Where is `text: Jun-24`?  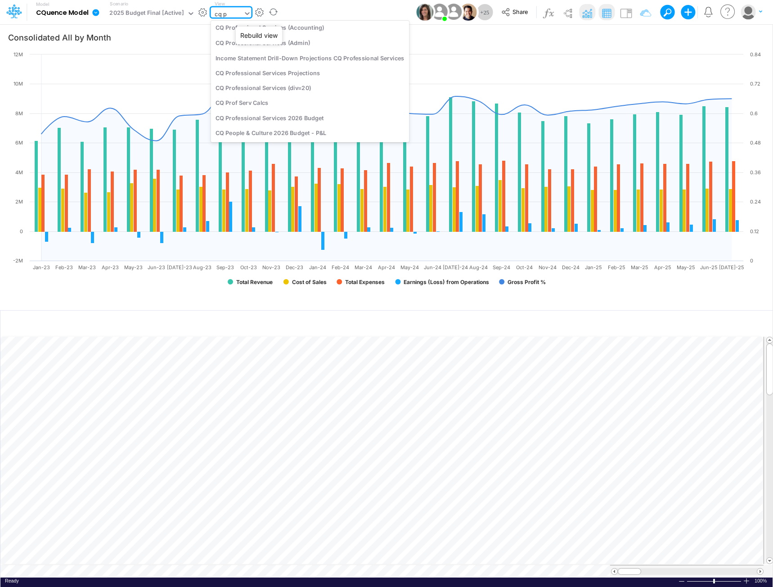
text: Jun-24 is located at coordinates (433, 267).